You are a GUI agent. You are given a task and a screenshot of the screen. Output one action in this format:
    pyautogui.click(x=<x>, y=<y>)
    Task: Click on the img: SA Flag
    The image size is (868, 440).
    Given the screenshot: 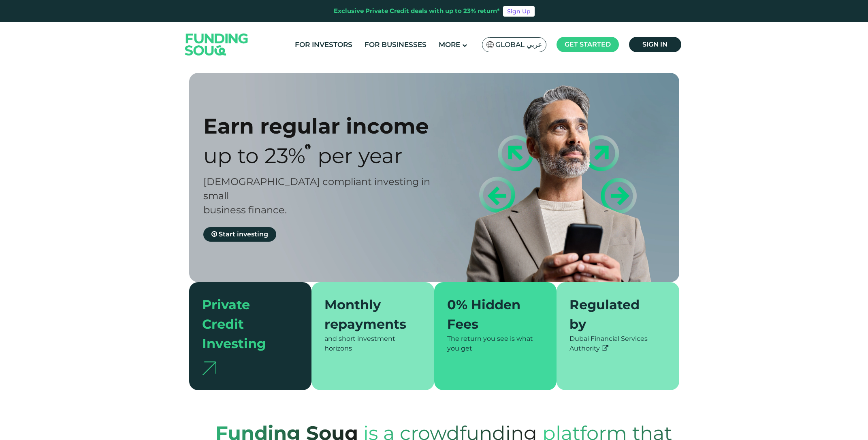 What is the action you would take?
    pyautogui.click(x=490, y=45)
    